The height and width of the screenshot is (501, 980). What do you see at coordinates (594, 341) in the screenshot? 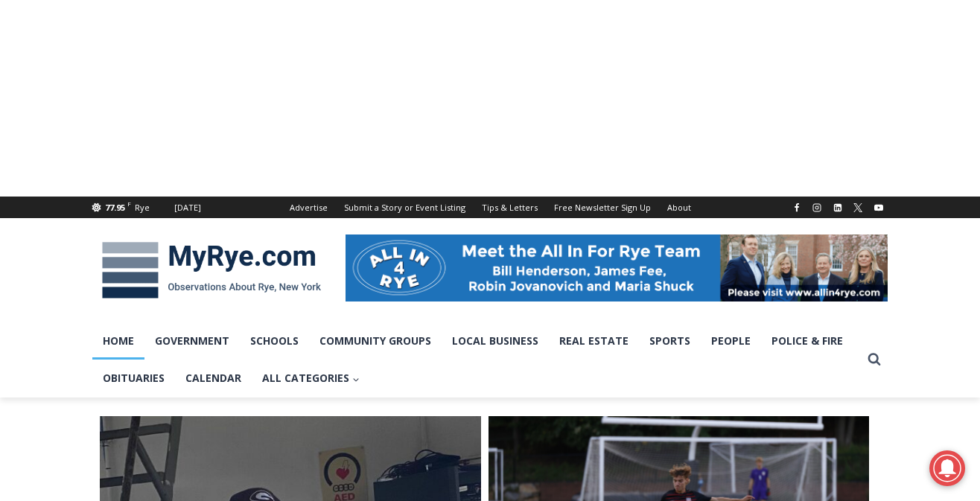
I see `a: Real Estate` at bounding box center [594, 341].